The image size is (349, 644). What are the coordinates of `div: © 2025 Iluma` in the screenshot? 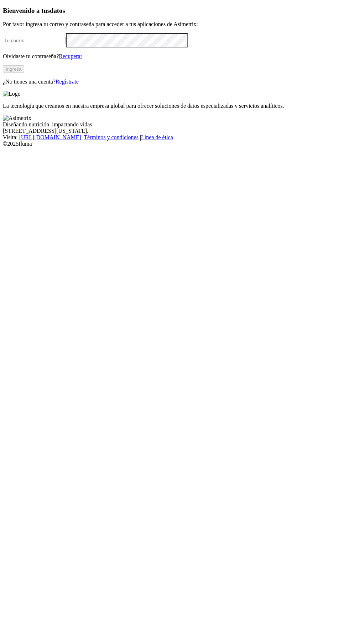 It's located at (174, 144).